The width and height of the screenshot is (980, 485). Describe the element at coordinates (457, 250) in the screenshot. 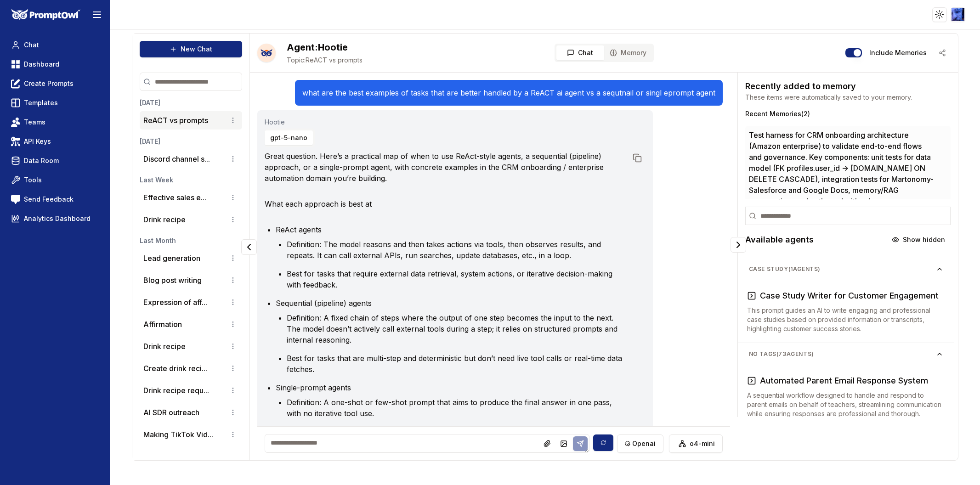

I see `li: Definition: The model reasons and then takes actions via tools, then observes results, and repeat...` at that location.